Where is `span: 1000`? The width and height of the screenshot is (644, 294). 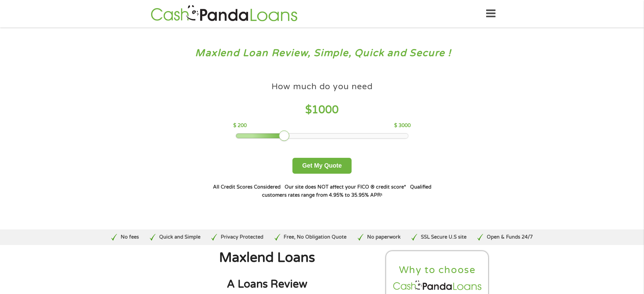
span: 1000 is located at coordinates (325, 110).